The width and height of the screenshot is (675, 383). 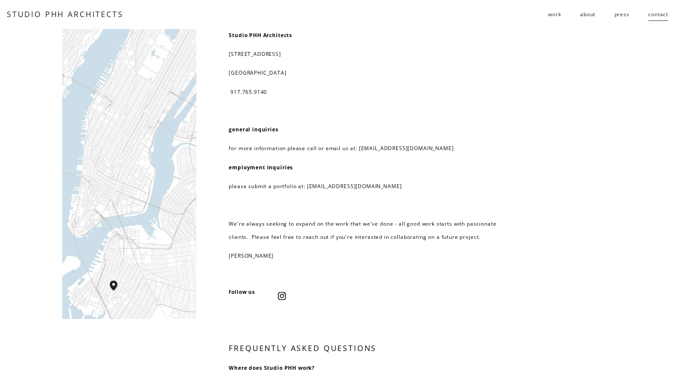 What do you see at coordinates (272, 367) in the screenshot?
I see `strong: Where does Studio PHH work?` at bounding box center [272, 367].